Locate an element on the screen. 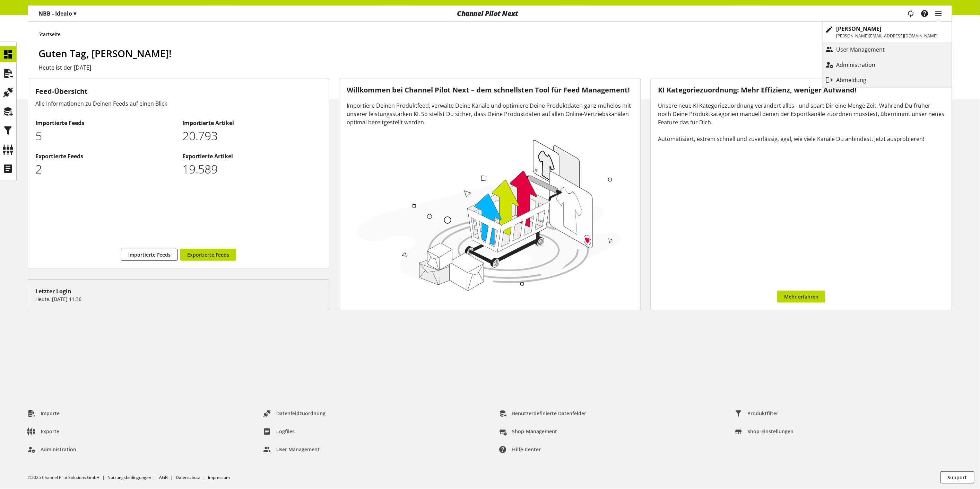  a: Mehr erfahren is located at coordinates (801, 297).